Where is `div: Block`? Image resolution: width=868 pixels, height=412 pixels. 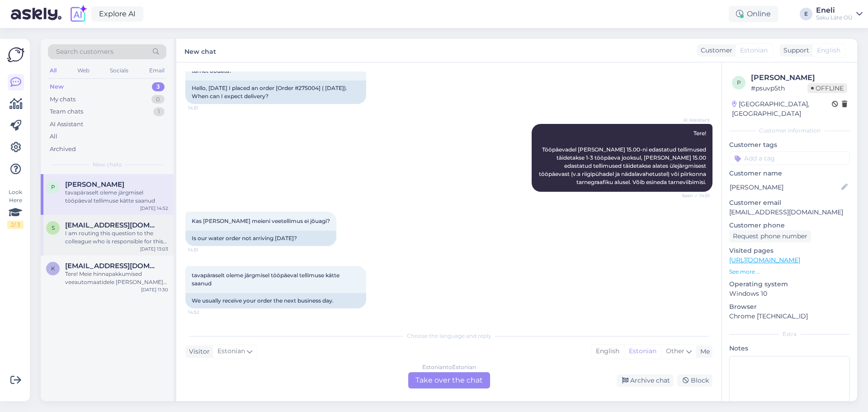
div: Block is located at coordinates (695, 380).